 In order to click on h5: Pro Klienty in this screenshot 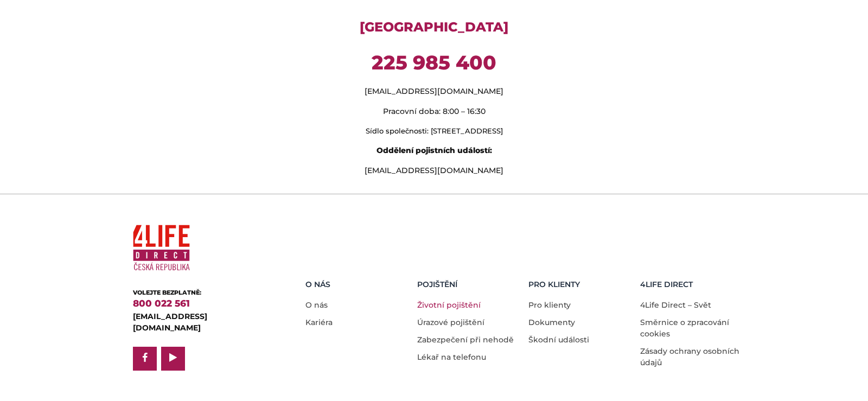, I will do `click(580, 284)`.